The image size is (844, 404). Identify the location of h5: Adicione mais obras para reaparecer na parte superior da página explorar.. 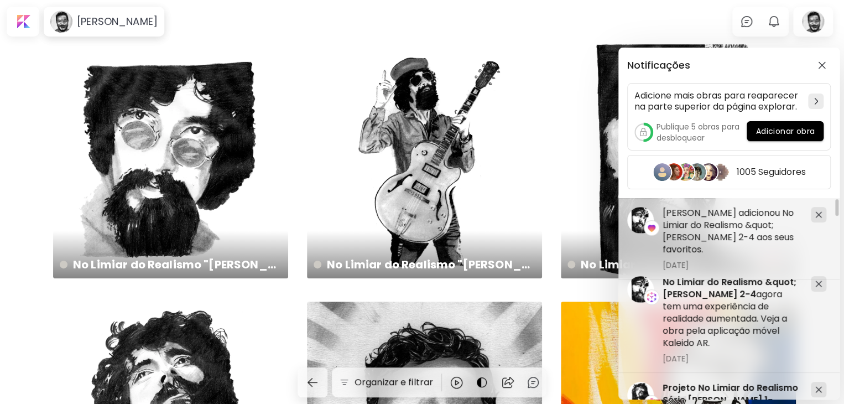
(719, 101).